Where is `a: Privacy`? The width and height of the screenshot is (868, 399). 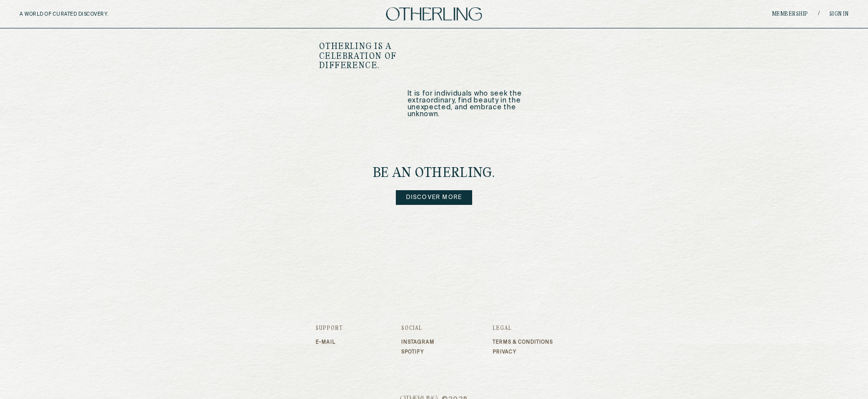 a: Privacy is located at coordinates (523, 352).